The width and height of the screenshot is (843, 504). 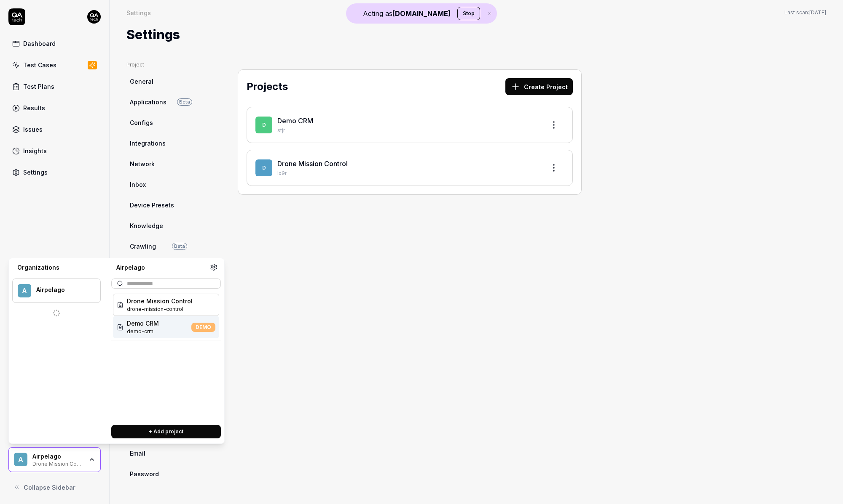 I want to click on p: stjr, so click(x=408, y=130).